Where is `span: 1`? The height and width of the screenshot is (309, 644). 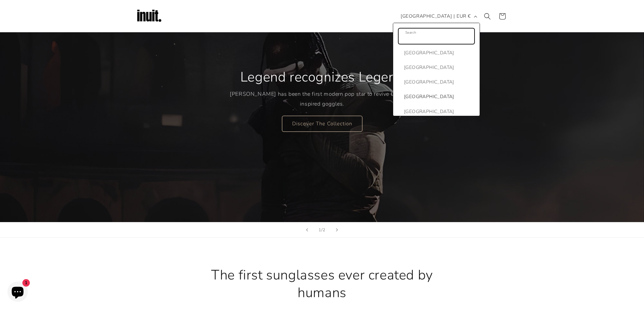
span: 1 is located at coordinates (320, 230).